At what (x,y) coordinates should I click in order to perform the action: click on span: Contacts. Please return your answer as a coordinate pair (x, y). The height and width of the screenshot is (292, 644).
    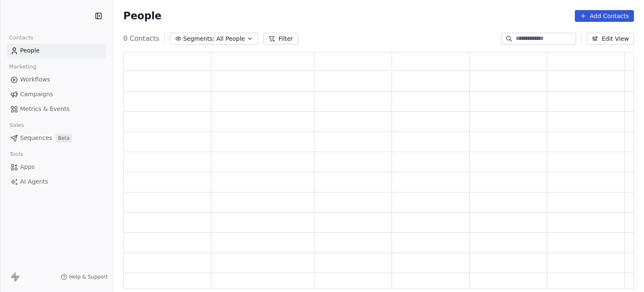
    Looking at the image, I should click on (21, 38).